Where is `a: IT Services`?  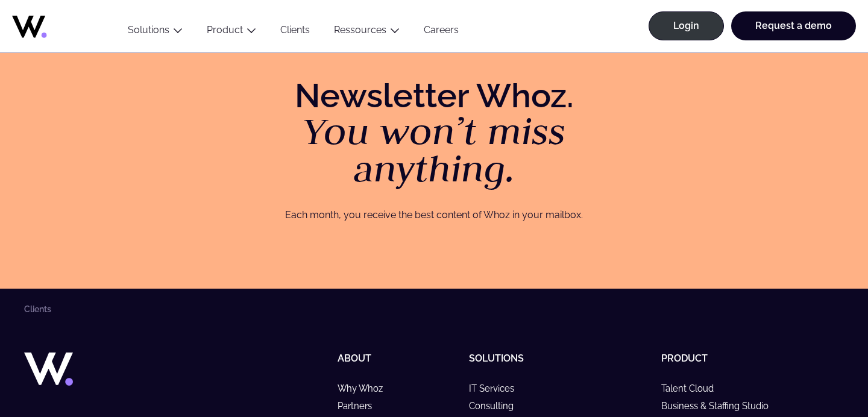
a: IT Services is located at coordinates (496, 388).